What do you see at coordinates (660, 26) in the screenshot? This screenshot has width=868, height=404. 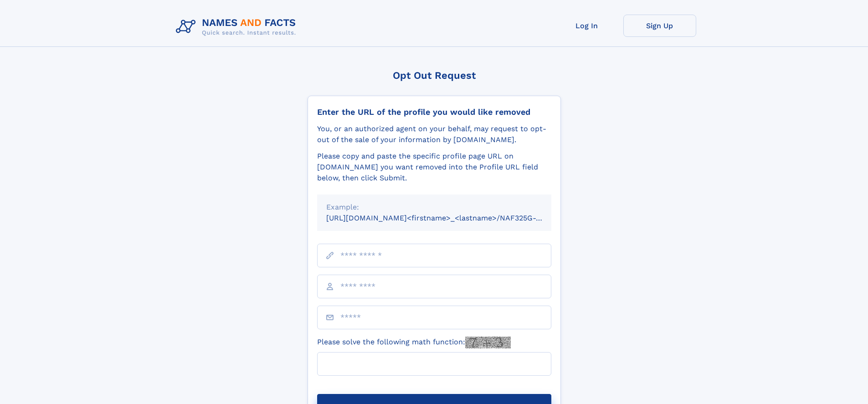 I see `a: Sign Up` at bounding box center [660, 26].